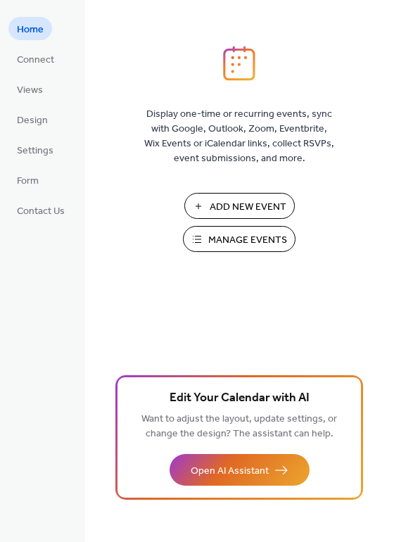 The width and height of the screenshot is (394, 542). What do you see at coordinates (229, 471) in the screenshot?
I see `span: Open AI Assistant` at bounding box center [229, 471].